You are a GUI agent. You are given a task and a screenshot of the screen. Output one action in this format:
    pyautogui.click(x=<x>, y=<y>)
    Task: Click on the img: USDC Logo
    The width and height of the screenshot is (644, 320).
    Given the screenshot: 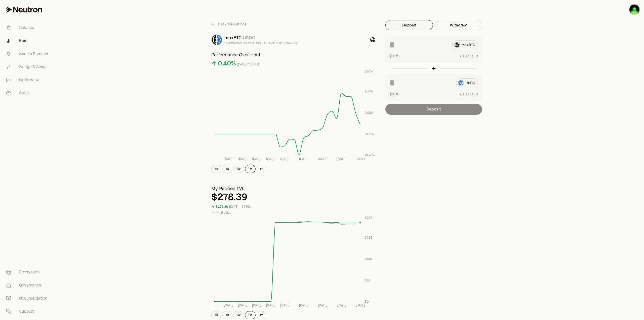 What is the action you would take?
    pyautogui.click(x=219, y=40)
    